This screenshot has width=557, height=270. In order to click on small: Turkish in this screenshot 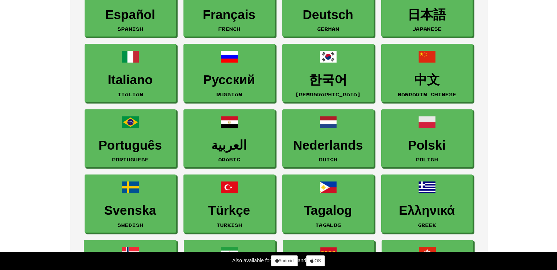, I will do `click(229, 225)`.